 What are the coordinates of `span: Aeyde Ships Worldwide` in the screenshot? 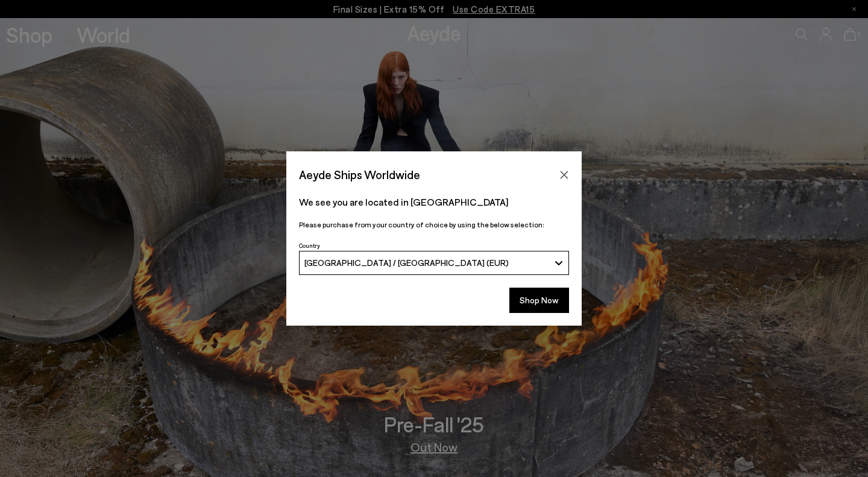 It's located at (359, 174).